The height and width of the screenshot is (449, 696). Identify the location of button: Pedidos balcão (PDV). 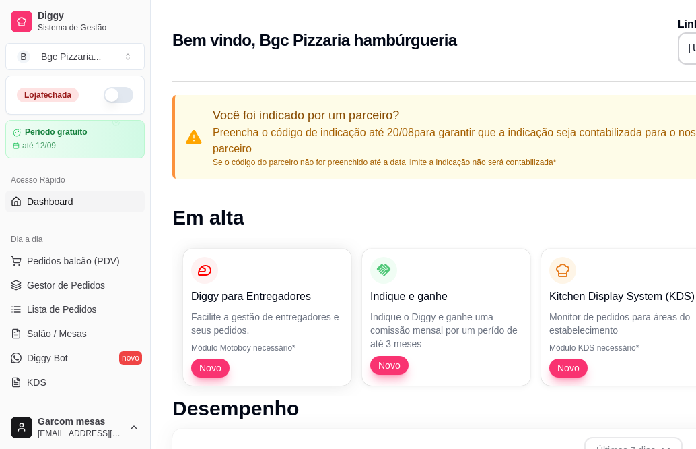
(75, 261).